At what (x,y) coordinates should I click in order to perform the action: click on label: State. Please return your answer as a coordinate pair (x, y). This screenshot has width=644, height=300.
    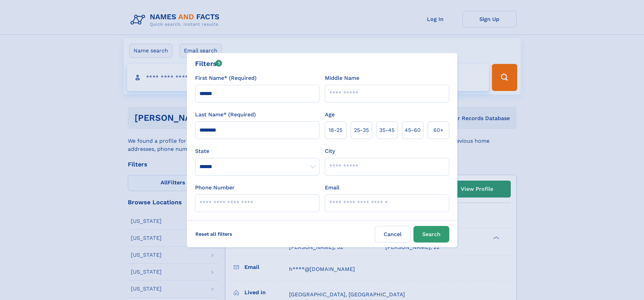
    Looking at the image, I should click on (257, 151).